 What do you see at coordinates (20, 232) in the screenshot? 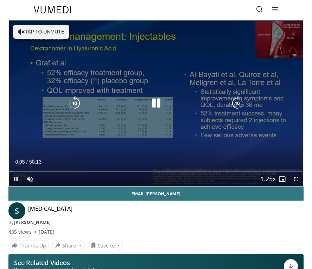
I see `span: 435 views` at bounding box center [20, 232].